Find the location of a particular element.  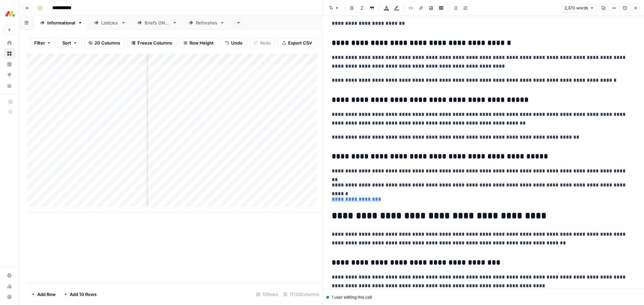

span: Sort is located at coordinates (67, 43).